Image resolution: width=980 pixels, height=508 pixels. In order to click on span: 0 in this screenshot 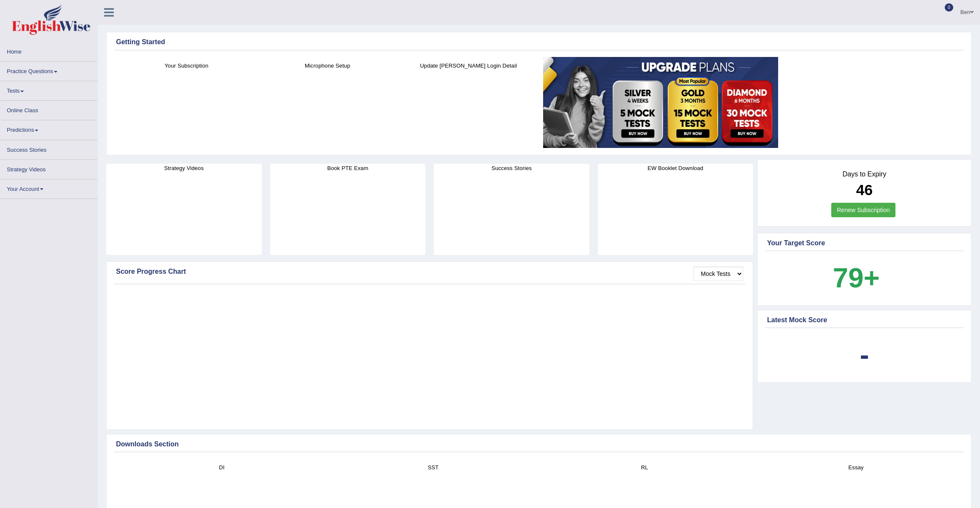, I will do `click(949, 7)`.